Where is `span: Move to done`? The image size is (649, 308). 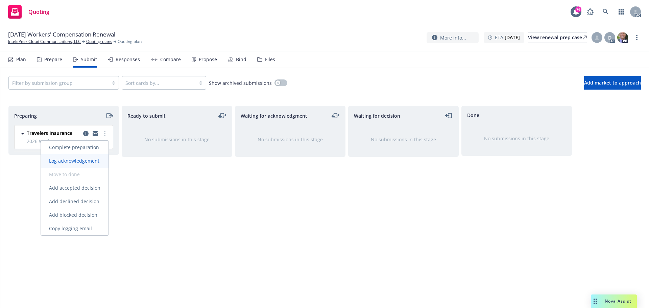
span: Move to done is located at coordinates (64, 174).